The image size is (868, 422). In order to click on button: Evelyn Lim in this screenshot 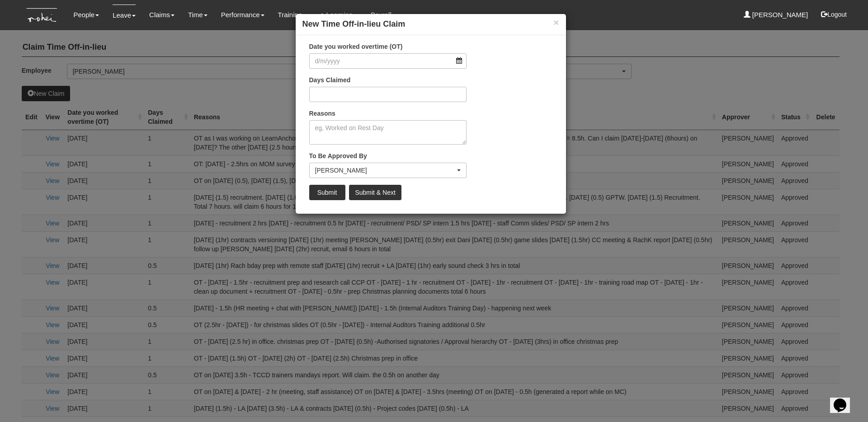, I will do `click(388, 171)`.